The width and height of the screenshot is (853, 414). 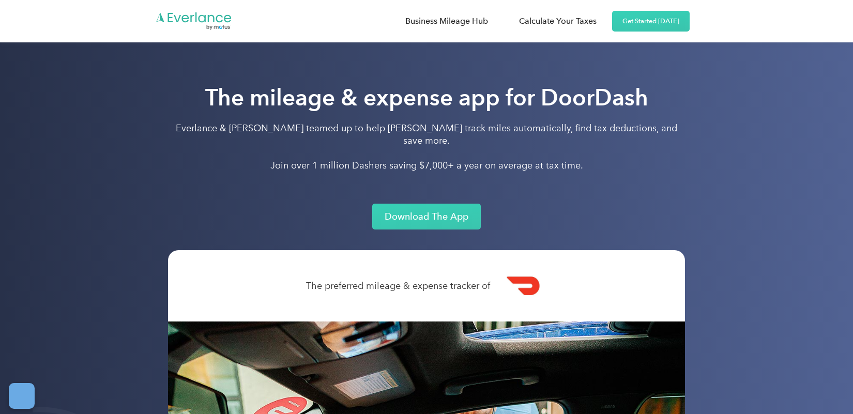 What do you see at coordinates (403, 286) in the screenshot?
I see `div: The preferred mileage & expense tracker of` at bounding box center [403, 286].